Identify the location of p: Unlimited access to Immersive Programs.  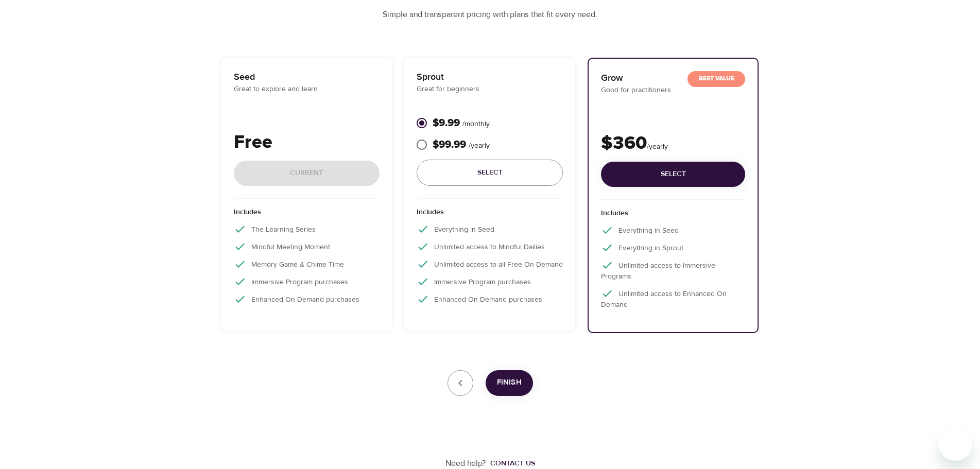
(673, 270).